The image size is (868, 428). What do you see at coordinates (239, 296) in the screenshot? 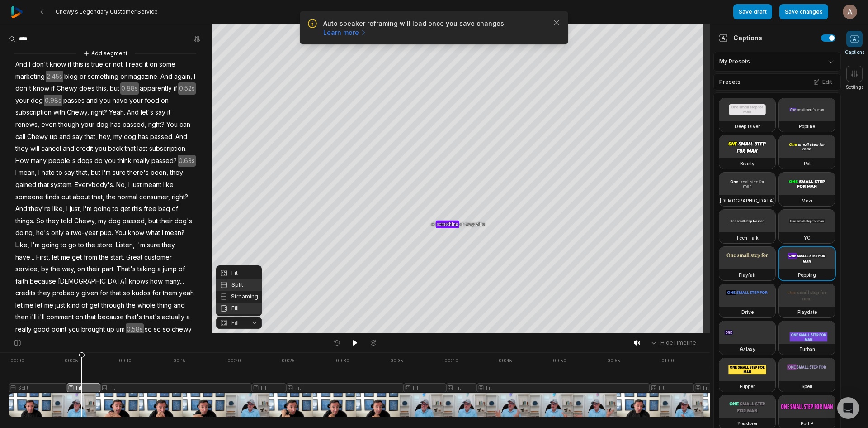
I see `div: Streaming` at bounding box center [239, 296].